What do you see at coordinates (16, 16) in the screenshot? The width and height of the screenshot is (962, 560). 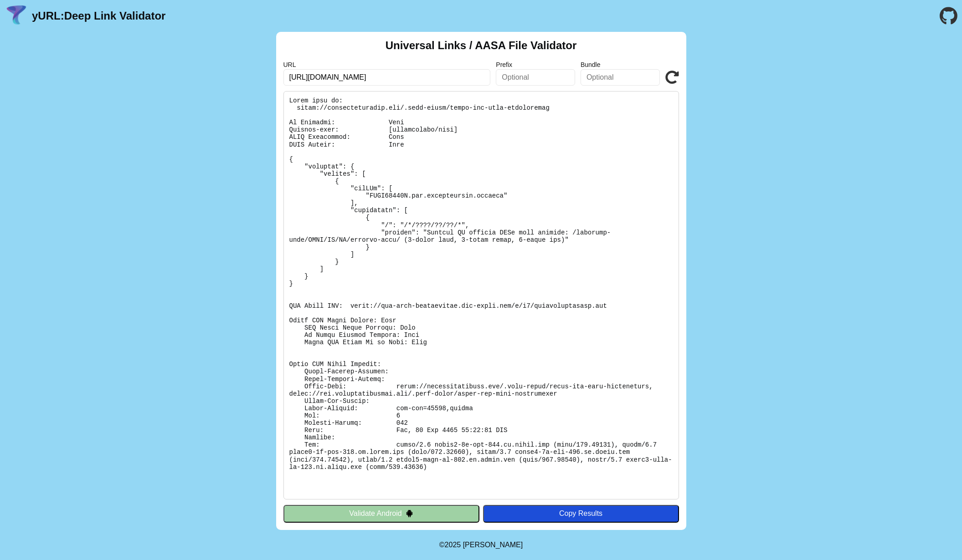 I see `img: yURL Logo` at bounding box center [16, 16].